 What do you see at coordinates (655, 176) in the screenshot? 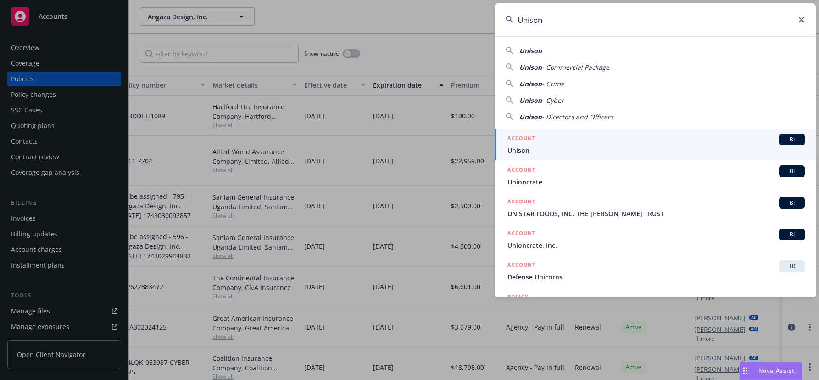
I see `a: ACCOUNTBIUnioncrate` at bounding box center [655, 176].